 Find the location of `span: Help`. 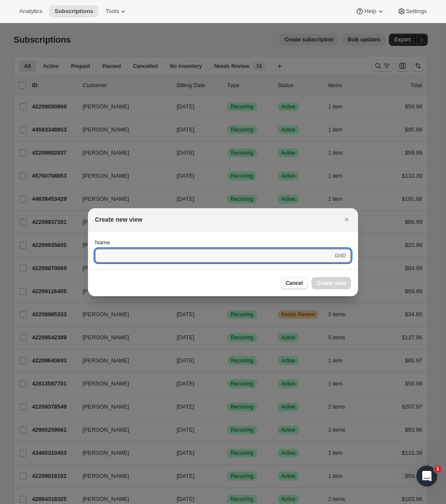

span: Help is located at coordinates (370, 11).